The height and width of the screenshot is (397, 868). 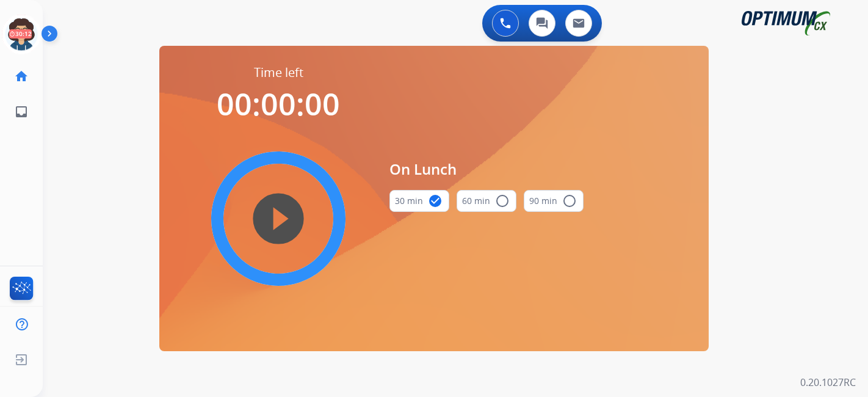 I want to click on mat-icon: inbox, so click(x=21, y=112).